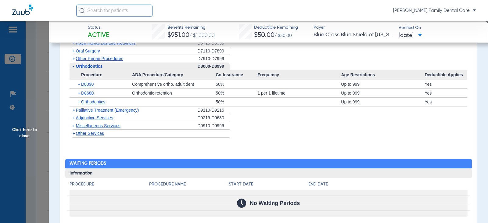 The height and width of the screenshot is (223, 488). What do you see at coordinates (213, 66) in the screenshot?
I see `div: D8000-D8999` at bounding box center [213, 66].